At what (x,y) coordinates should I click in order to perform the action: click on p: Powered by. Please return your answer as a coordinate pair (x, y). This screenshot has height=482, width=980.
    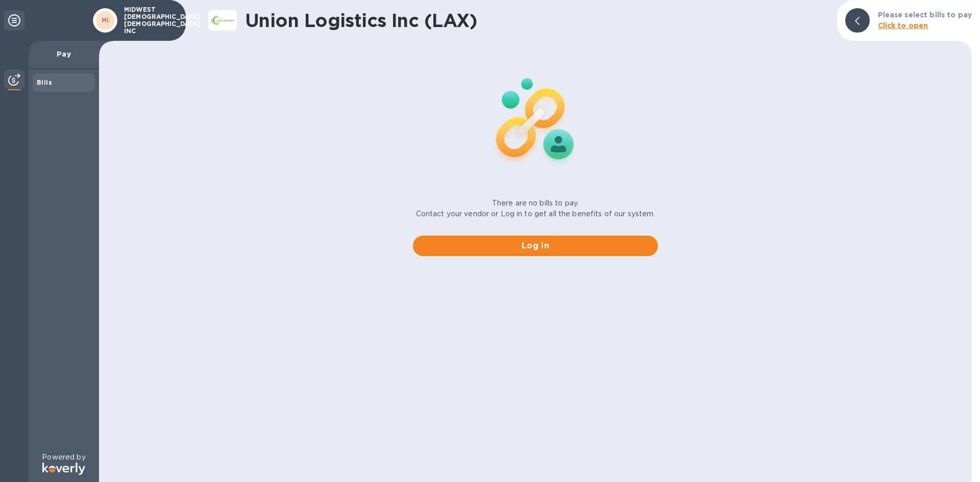
    Looking at the image, I should click on (64, 457).